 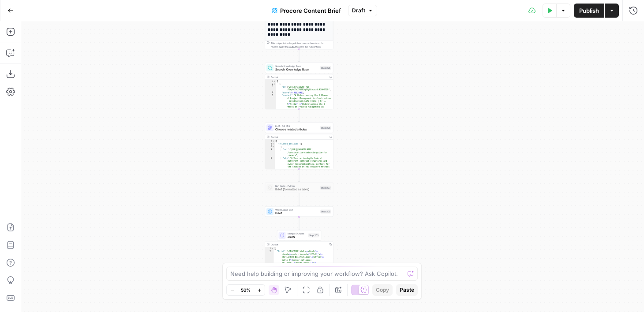 I want to click on span: Procore Content Brief, so click(x=311, y=11).